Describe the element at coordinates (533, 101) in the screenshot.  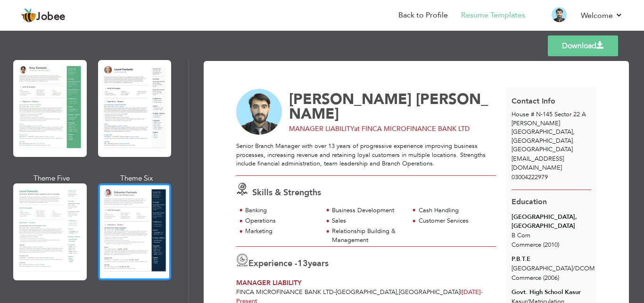
I see `span: Contact Info` at that location.